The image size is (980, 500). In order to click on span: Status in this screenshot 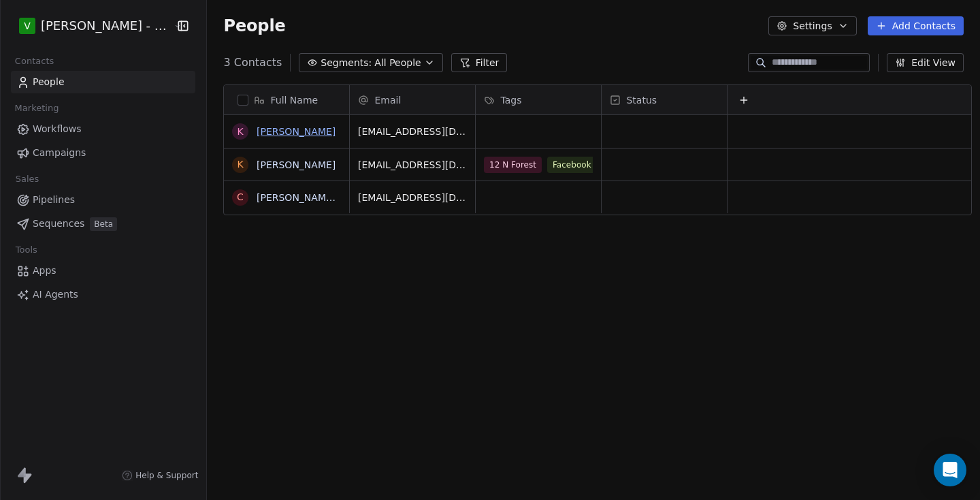, I will do `click(641, 100)`.